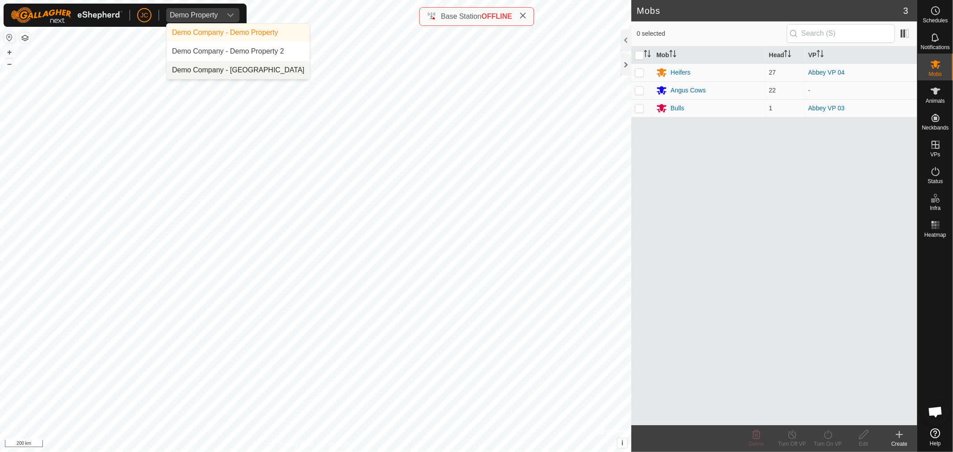 This screenshot has height=452, width=953. Describe the element at coordinates (25, 38) in the screenshot. I see `button: Map Layers` at that location.